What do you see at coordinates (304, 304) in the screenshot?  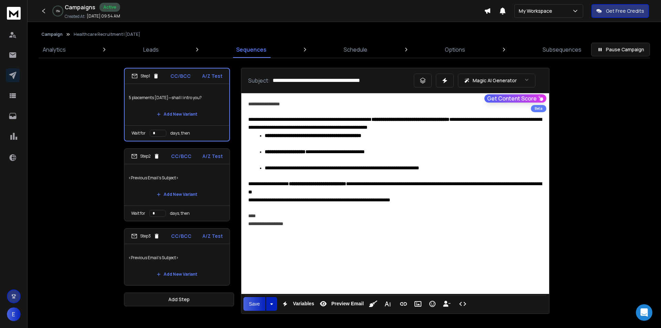 I see `span: Variables` at bounding box center [304, 304].